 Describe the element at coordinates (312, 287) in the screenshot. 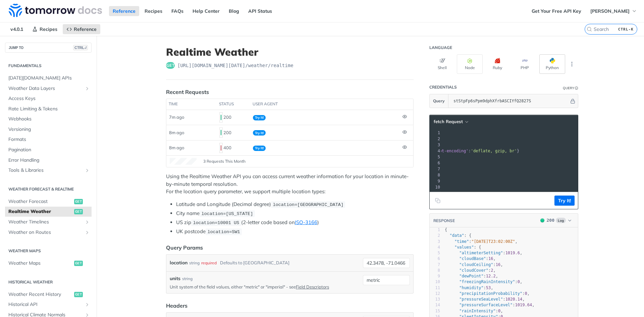

I see `a: Field Descriptors` at that location.